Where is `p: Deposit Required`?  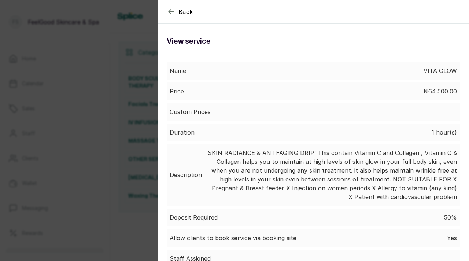 p: Deposit Required is located at coordinates (193, 217).